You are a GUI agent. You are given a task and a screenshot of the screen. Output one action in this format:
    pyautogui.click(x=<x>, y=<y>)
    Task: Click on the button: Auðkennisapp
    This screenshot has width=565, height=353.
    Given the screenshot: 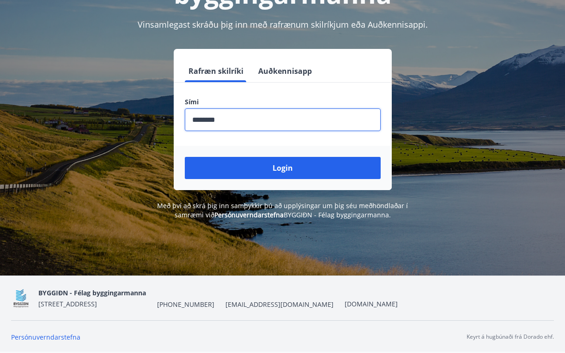 What is the action you would take?
    pyautogui.click(x=285, y=71)
    